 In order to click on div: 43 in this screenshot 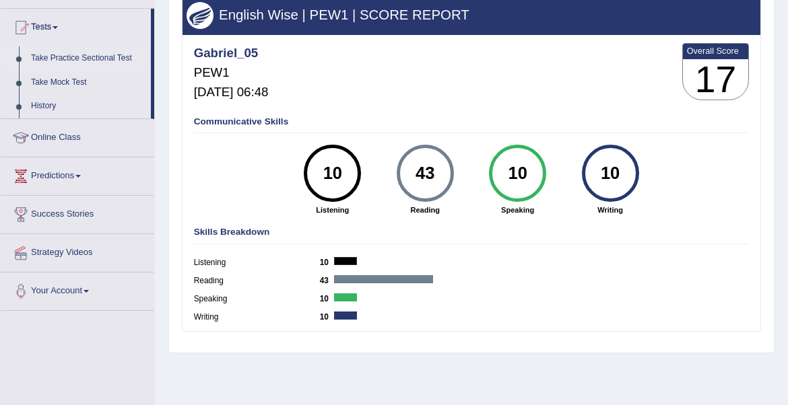, I will do `click(425, 174)`.